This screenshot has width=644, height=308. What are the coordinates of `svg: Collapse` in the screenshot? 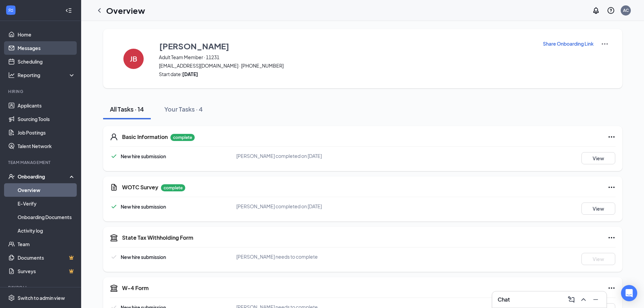 It's located at (69, 11).